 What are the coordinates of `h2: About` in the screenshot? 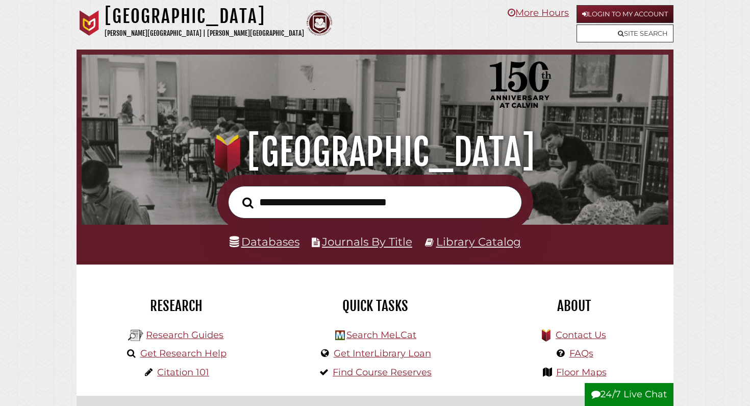 It's located at (574, 306).